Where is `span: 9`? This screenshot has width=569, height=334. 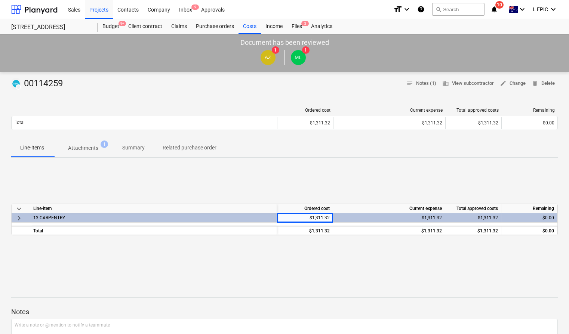
span: 9 is located at coordinates (195, 7).